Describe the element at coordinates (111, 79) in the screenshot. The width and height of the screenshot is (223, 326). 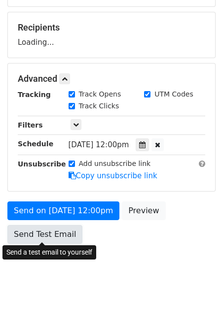
I see `h5: Advanced` at that location.